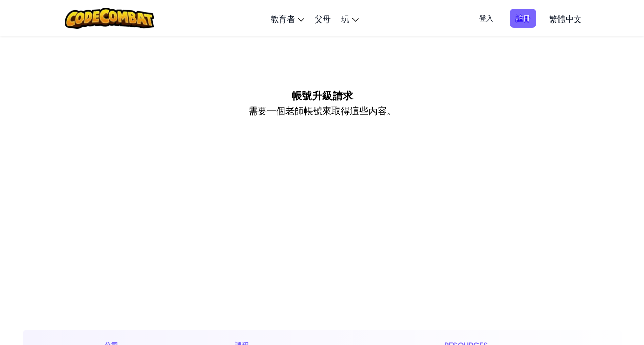  Describe the element at coordinates (322, 19) in the screenshot. I see `a: 父母` at that location.